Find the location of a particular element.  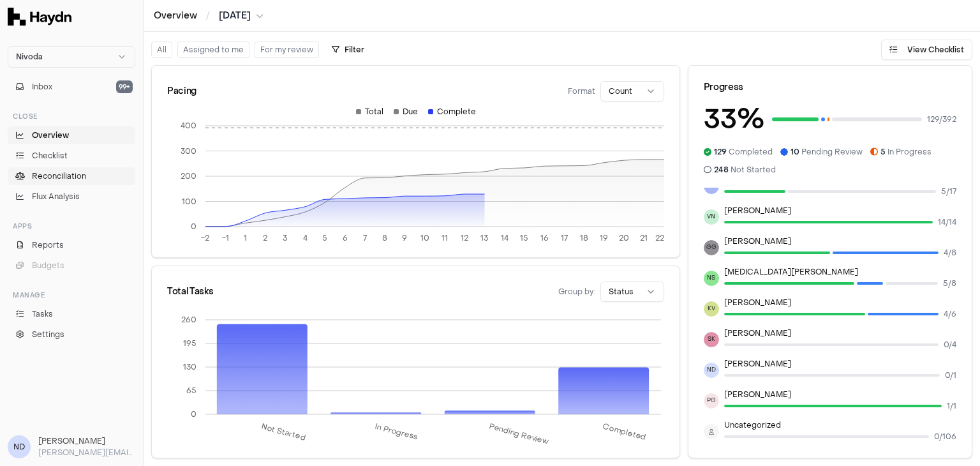

h3: 33 % is located at coordinates (734, 118).